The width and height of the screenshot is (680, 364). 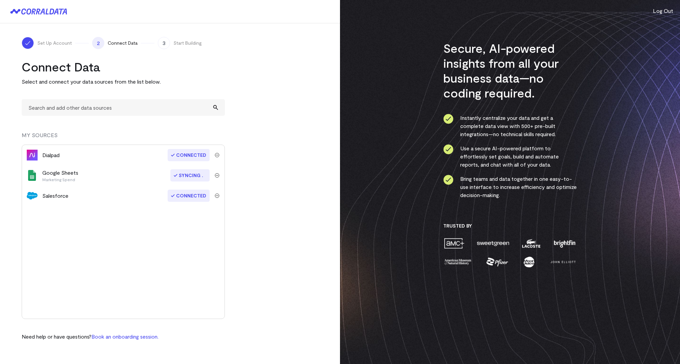 What do you see at coordinates (60, 175) in the screenshot?
I see `div: Google Sheets` at bounding box center [60, 175].